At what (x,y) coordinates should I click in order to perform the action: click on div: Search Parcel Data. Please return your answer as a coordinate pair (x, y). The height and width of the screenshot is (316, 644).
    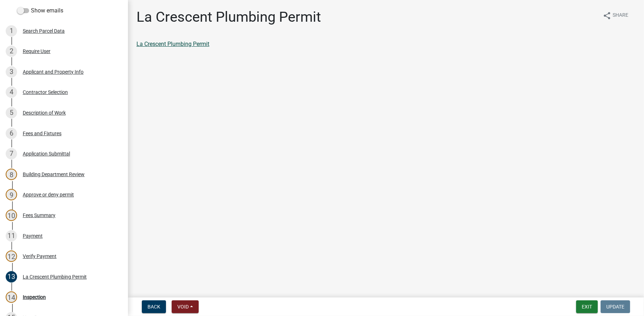
    Looking at the image, I should click on (44, 31).